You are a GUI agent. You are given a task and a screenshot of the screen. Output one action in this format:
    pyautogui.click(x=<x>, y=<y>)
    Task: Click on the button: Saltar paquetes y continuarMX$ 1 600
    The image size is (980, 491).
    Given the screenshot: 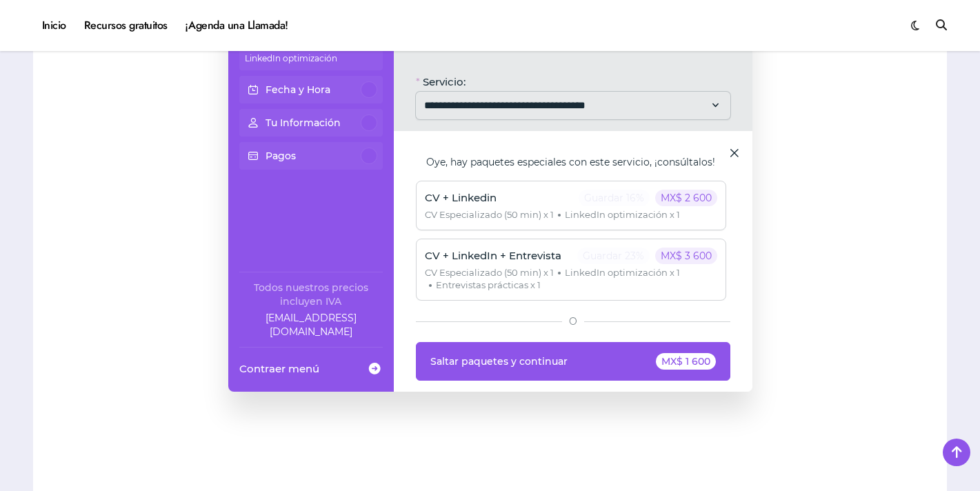 What is the action you would take?
    pyautogui.click(x=573, y=361)
    